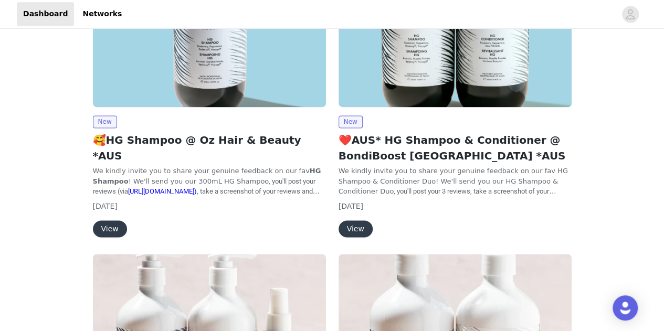 This screenshot has height=331, width=664. What do you see at coordinates (630, 14) in the screenshot?
I see `div: avatar` at bounding box center [630, 14].